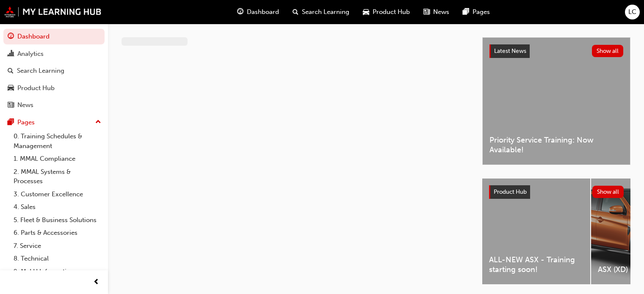  Describe the element at coordinates (57, 159) in the screenshot. I see `a: 1. MMAL Compliance` at that location.